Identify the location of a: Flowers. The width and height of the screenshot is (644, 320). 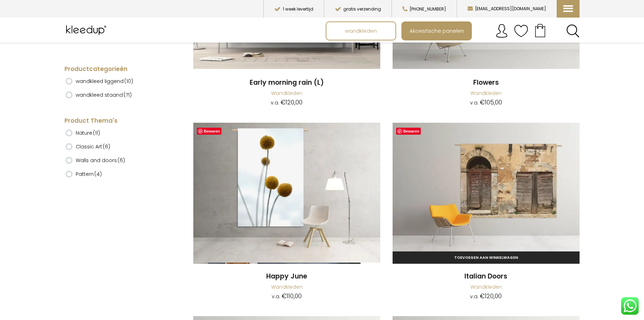
(486, 82).